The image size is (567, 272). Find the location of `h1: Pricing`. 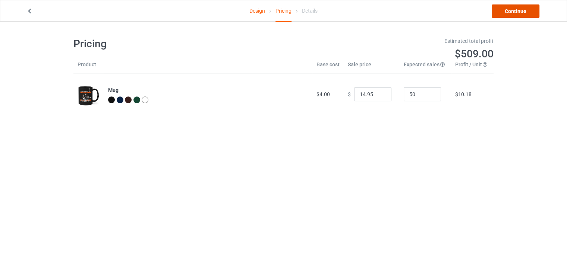

h1: Pricing is located at coordinates (176, 44).